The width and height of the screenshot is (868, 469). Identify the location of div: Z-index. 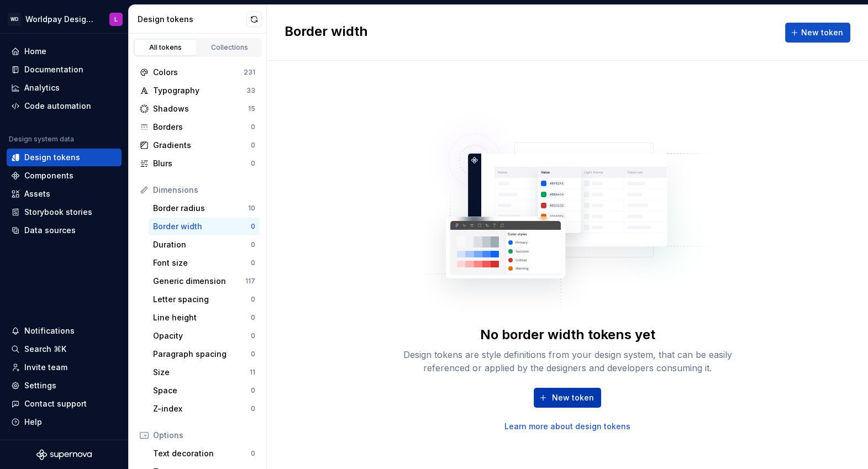
(202, 408).